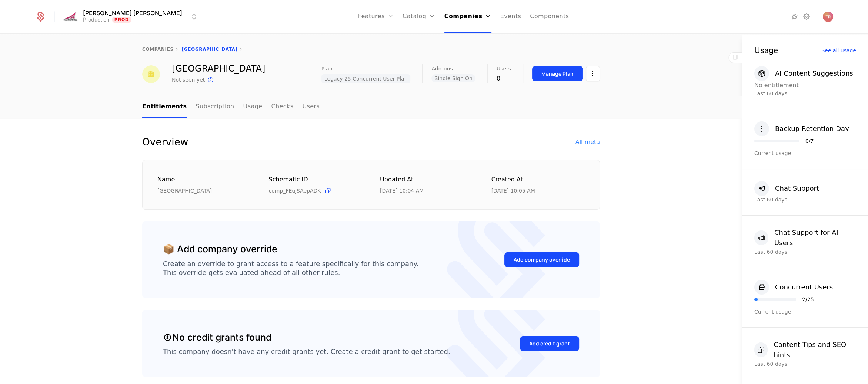  Describe the element at coordinates (295, 190) in the screenshot. I see `span: comp_FEujSAepADK` at that location.